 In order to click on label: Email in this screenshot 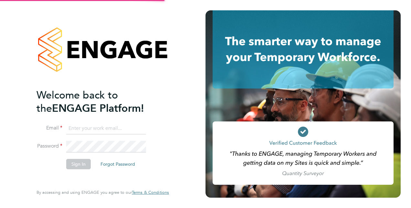, I will do `click(49, 128)`.